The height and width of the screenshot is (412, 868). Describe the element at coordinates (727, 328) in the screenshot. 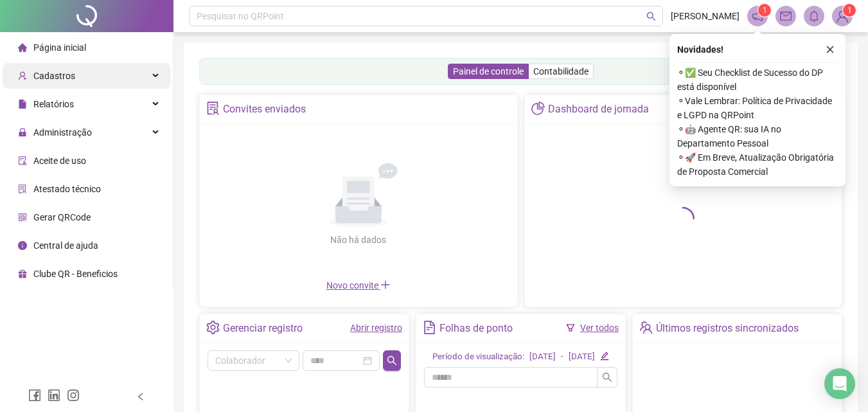

I see `div: Últimos registros sincronizados` at that location.